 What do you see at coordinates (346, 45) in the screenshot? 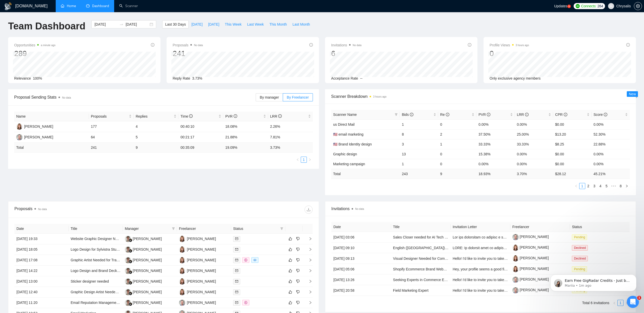
I see `span: Invitations` at bounding box center [346, 45].